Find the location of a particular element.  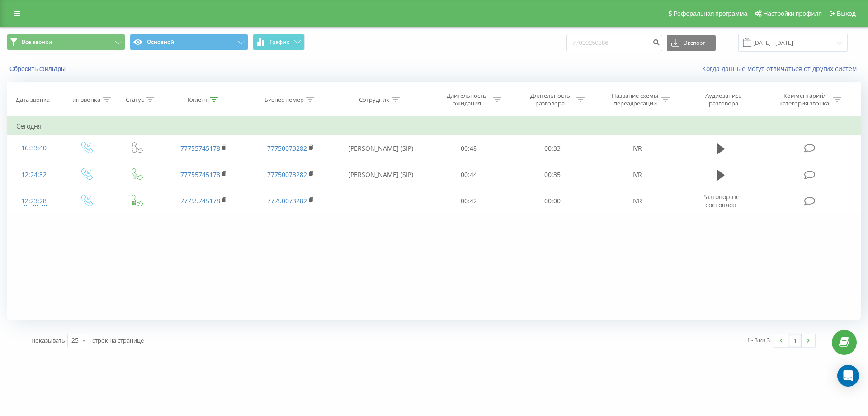

div: 12:23:28 is located at coordinates (34, 201).